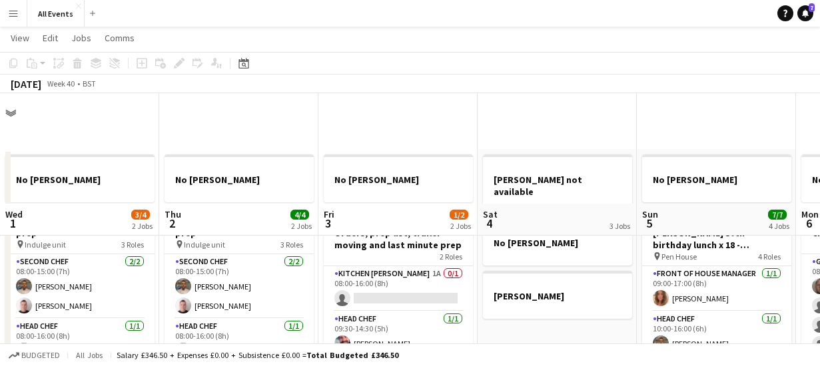 The height and width of the screenshot is (366, 820). Describe the element at coordinates (61, 83) in the screenshot. I see `span: Week 40` at that location.